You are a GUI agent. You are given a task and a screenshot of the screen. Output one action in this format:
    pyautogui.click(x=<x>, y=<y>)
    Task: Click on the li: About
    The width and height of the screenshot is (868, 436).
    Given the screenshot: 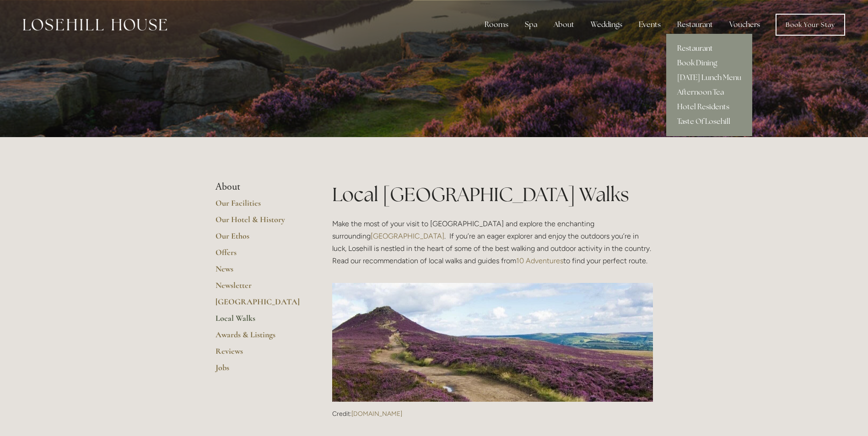 What is the action you would take?
    pyautogui.click(x=259, y=187)
    